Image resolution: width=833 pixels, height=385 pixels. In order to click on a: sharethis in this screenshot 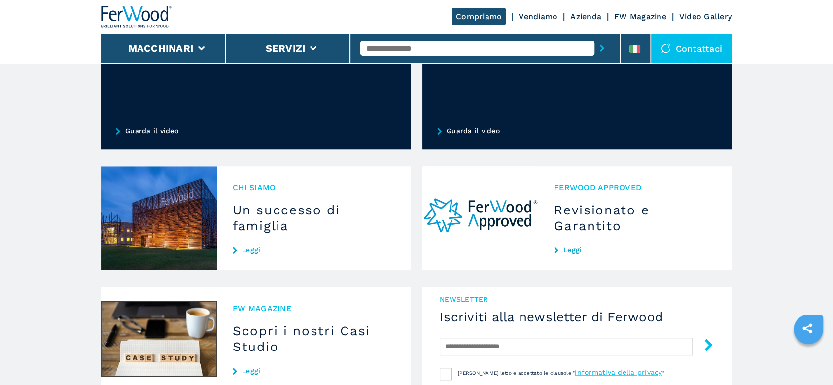, I will do `click(807, 328)`.